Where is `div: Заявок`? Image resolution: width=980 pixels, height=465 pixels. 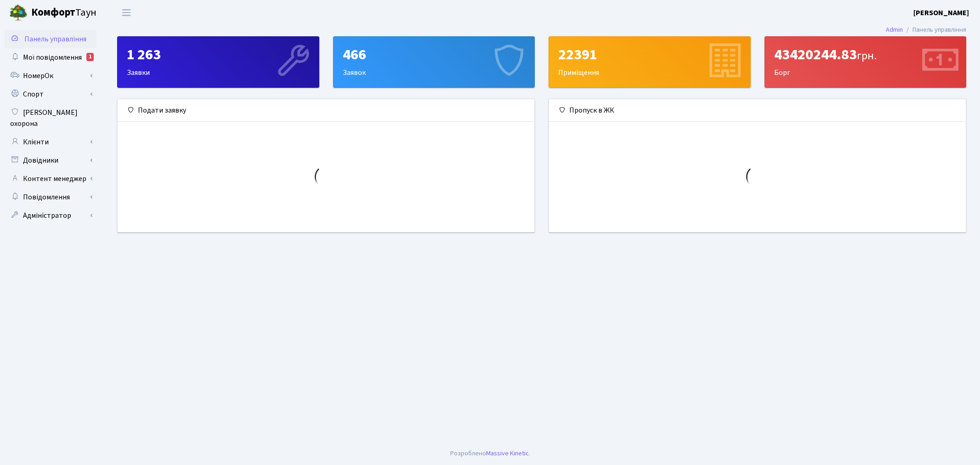
div: Заявок is located at coordinates (434, 62).